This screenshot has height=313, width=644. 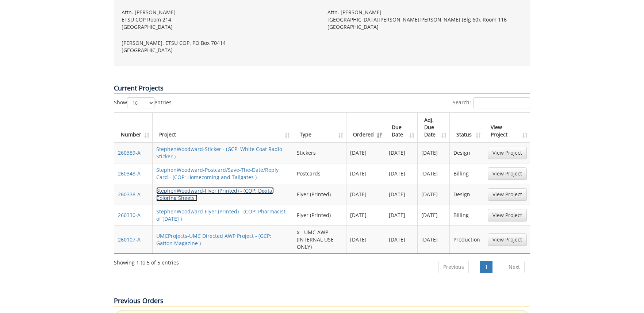 What do you see at coordinates (467, 127) in the screenshot?
I see `th: Status: activate to sort column ascending` at bounding box center [467, 127].